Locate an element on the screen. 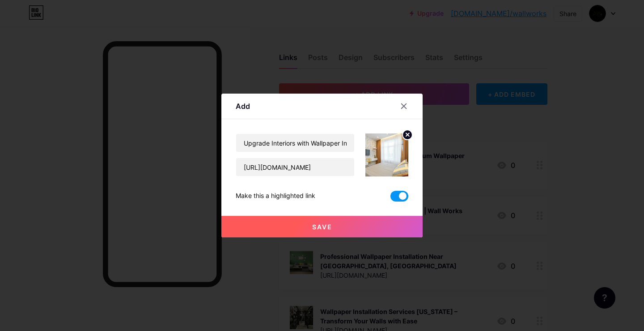 The image size is (644, 331). button: Save is located at coordinates (322, 227).